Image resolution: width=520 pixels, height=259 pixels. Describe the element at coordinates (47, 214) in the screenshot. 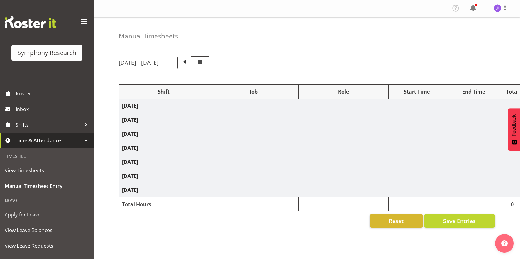

I see `a: Apply for Leave` at that location.